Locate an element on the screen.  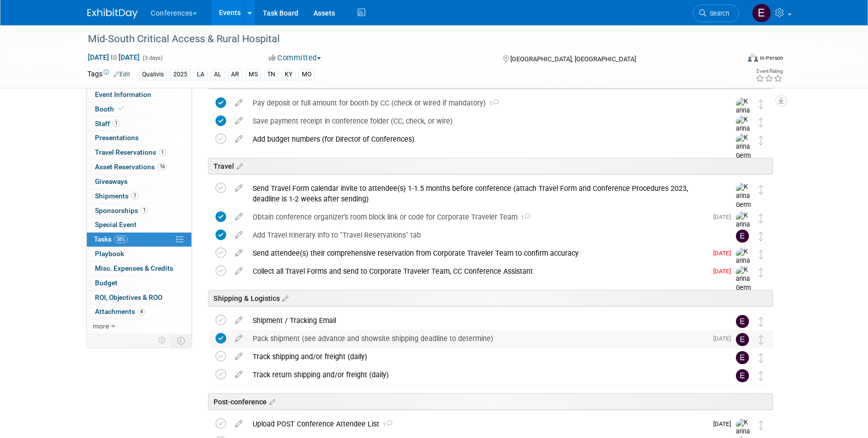
span: Presentations is located at coordinates (117, 137).